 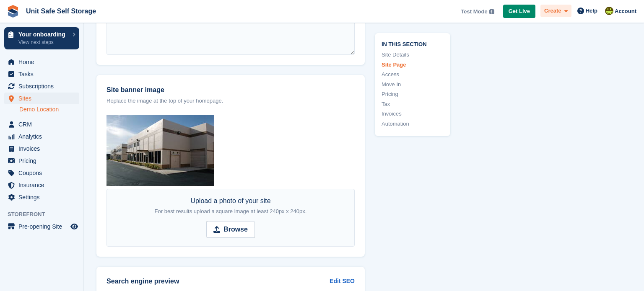 What do you see at coordinates (592, 11) in the screenshot?
I see `span: Help` at bounding box center [592, 11].